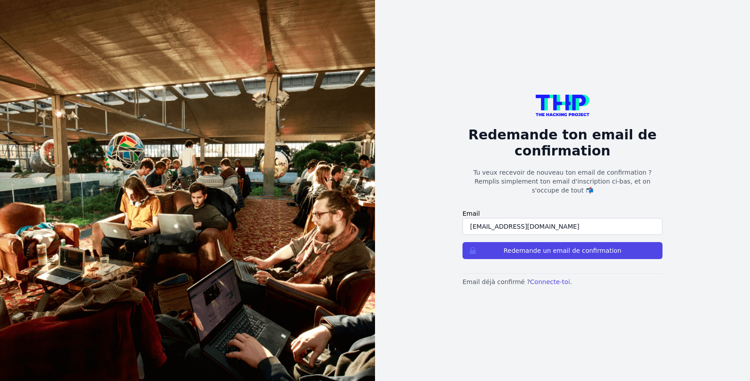  I want to click on h1: Redemande ton email de confirmation, so click(563, 143).